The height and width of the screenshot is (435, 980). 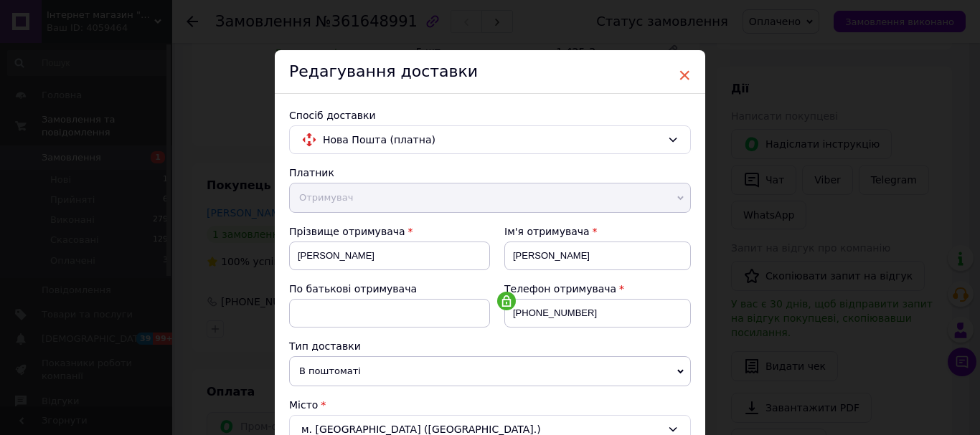 I want to click on span: Прізвище отримувача, so click(x=347, y=231).